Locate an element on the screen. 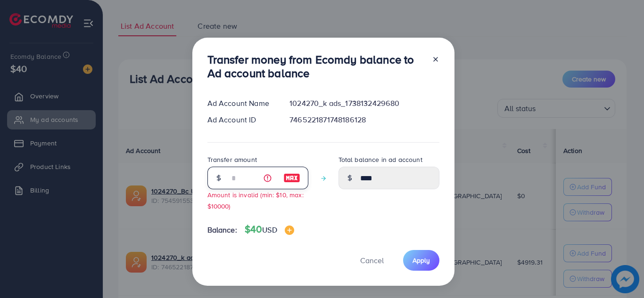 This screenshot has width=644, height=298. span: Balance: is located at coordinates (222, 230).